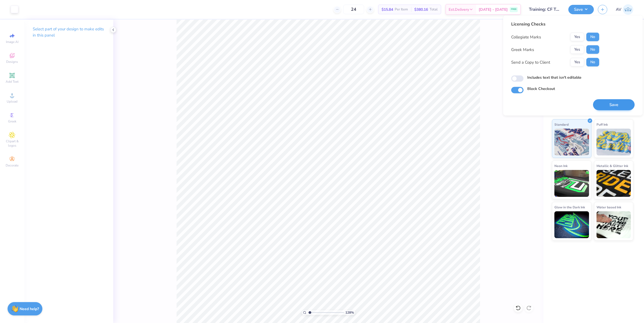  Describe the element at coordinates (609, 207) in the screenshot. I see `span: Water based Ink` at that location.